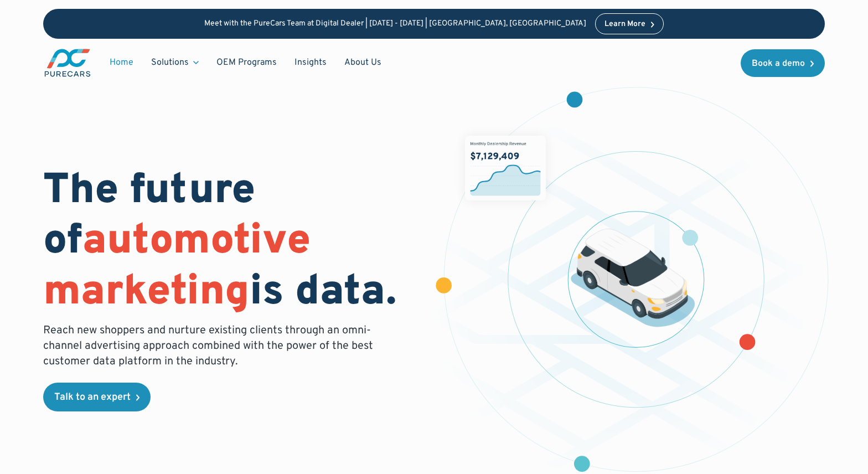  I want to click on h1: The future of is data., so click(232, 243).